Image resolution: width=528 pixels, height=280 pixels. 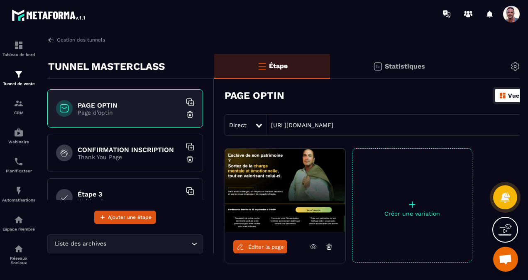 I want to click on a: automationsautomationsEspace membre, so click(x=19, y=223).